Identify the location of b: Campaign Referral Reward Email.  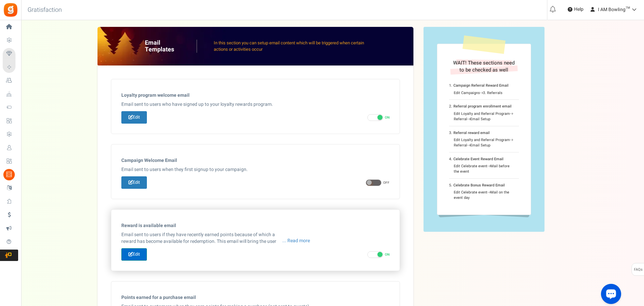
(481, 85).